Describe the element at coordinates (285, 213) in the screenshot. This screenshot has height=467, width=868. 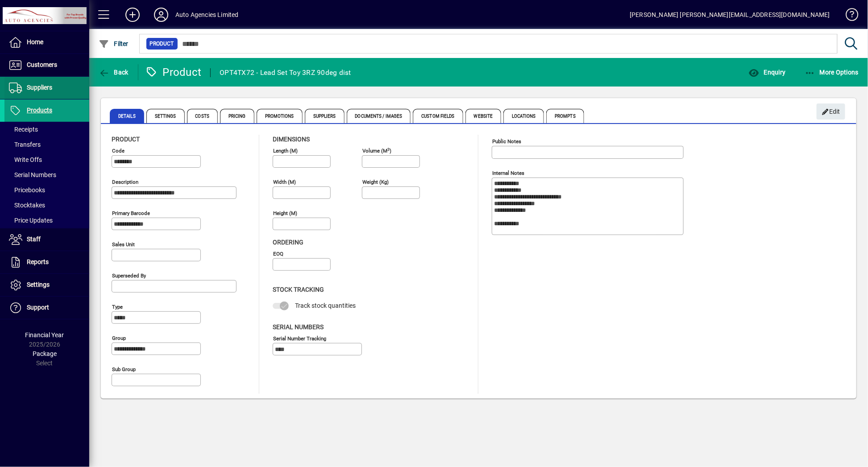
I see `mat-label: Height (m)` at that location.